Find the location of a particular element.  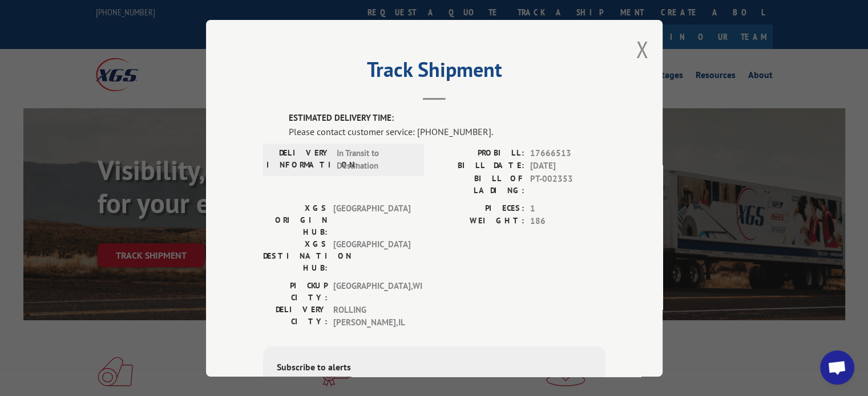

label: DELIVERY INFORMATION: is located at coordinates (298, 159).